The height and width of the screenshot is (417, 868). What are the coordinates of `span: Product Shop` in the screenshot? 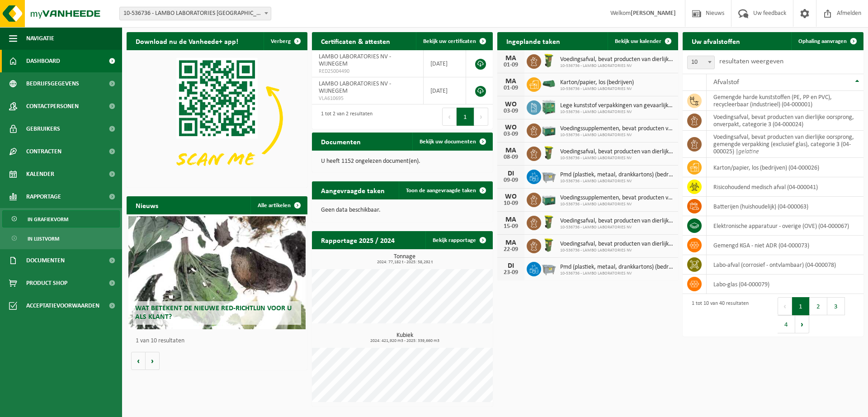 It's located at (46, 283).